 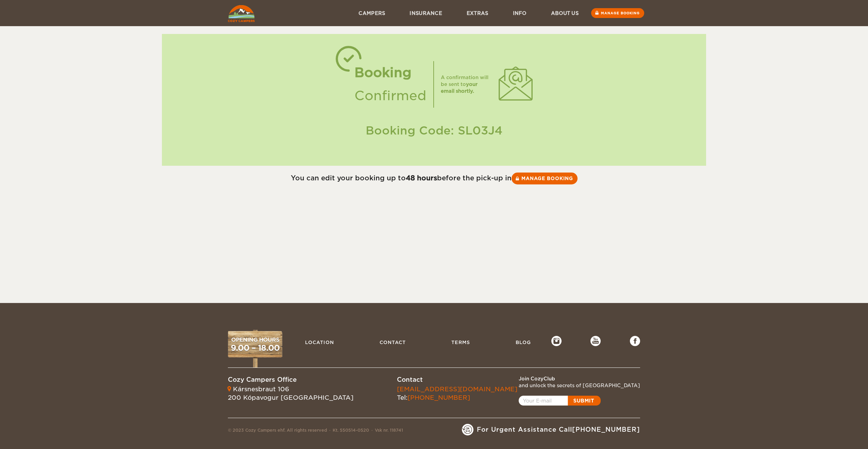 I want to click on a: Terms, so click(x=461, y=343).